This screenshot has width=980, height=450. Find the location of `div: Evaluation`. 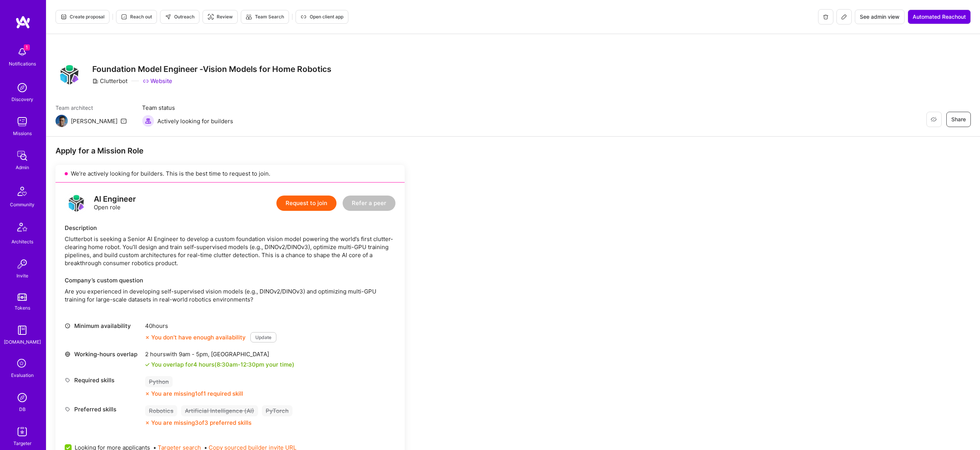

div: Evaluation is located at coordinates (22, 375).